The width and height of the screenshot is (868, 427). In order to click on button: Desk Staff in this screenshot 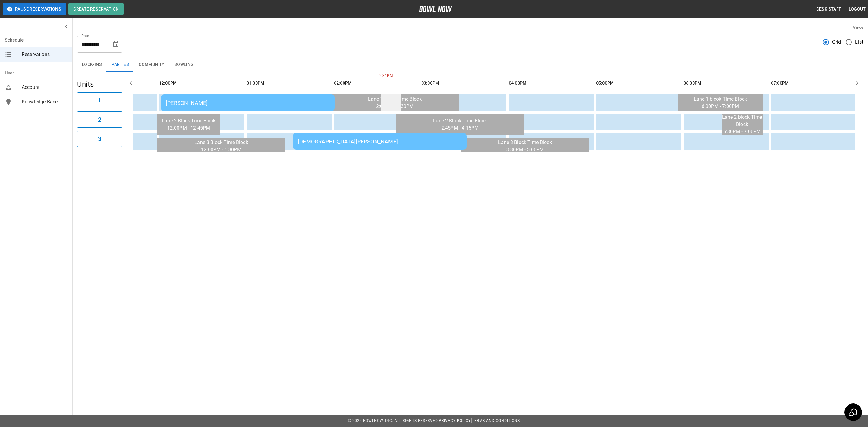, I will do `click(829, 9)`.